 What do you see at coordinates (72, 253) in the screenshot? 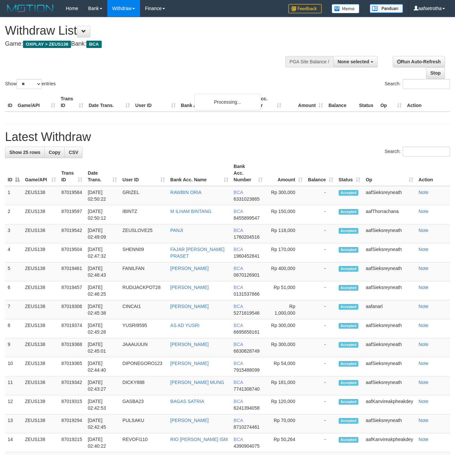
I see `td: 87019504` at bounding box center [72, 253].